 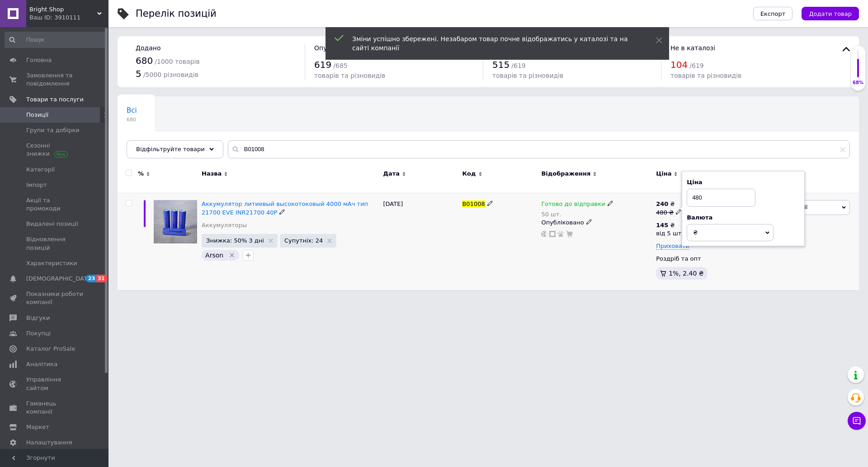 What do you see at coordinates (101, 279) in the screenshot?
I see `span: 31` at bounding box center [101, 279].